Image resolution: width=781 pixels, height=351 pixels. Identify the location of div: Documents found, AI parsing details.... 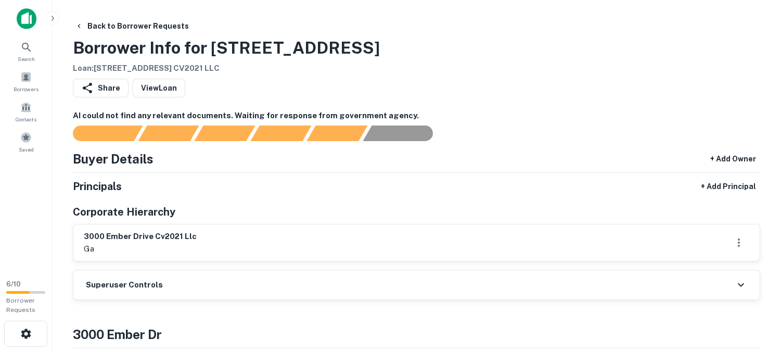
(224, 133).